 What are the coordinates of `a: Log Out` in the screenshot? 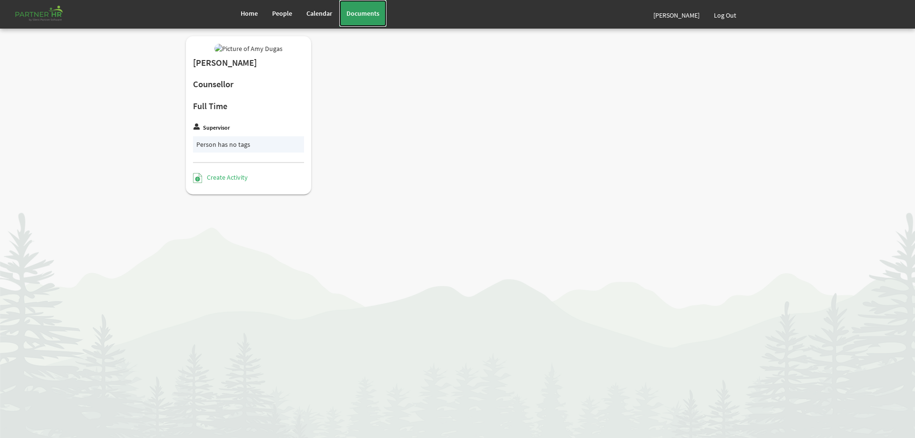 It's located at (725, 15).